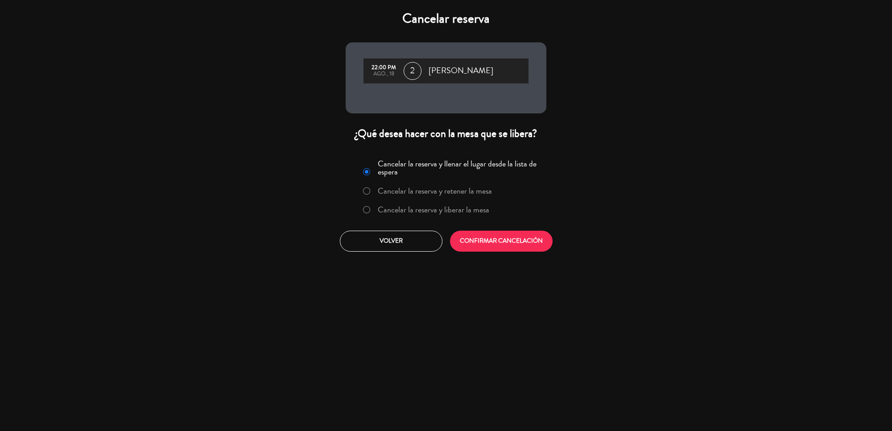  Describe the element at coordinates (435, 191) in the screenshot. I see `label: Cancelar la reserva y retener la mesa` at that location.